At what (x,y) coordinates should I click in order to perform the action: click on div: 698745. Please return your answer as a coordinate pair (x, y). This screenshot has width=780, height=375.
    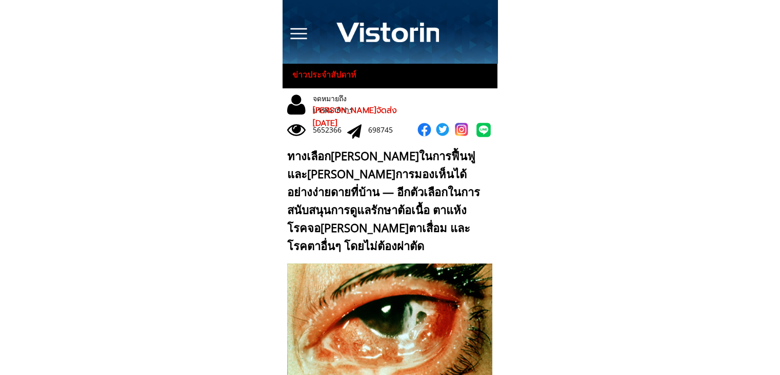
    Looking at the image, I should click on (385, 130).